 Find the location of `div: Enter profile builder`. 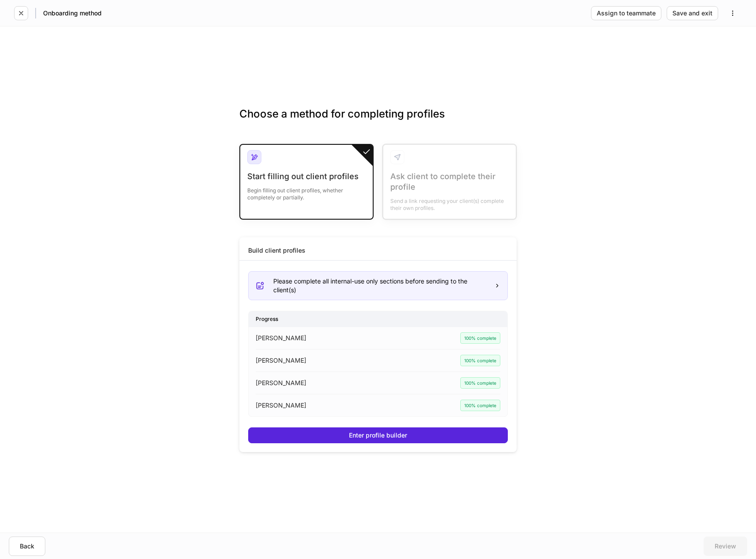

div: Enter profile builder is located at coordinates (378, 436).